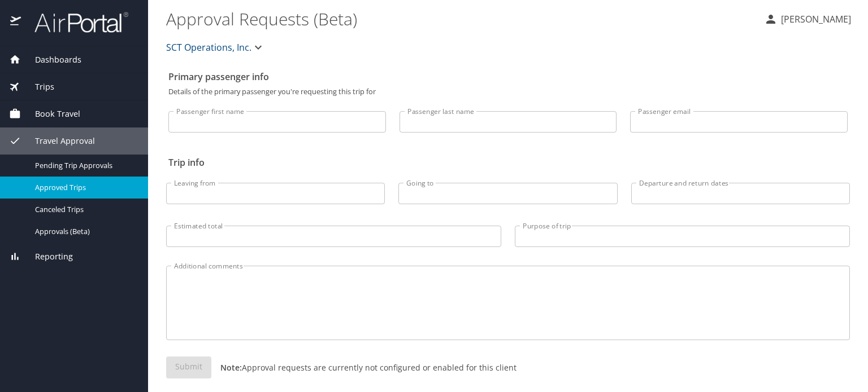  What do you see at coordinates (84, 166) in the screenshot?
I see `span: Pending Trip Approvals` at bounding box center [84, 166].